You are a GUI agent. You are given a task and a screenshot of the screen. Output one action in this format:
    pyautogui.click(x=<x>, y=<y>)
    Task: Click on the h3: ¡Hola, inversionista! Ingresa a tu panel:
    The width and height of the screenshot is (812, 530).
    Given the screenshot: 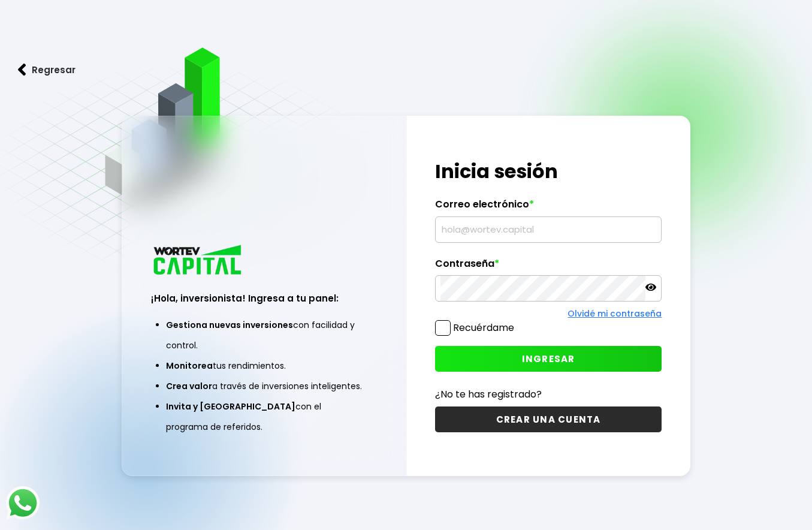 What is the action you would take?
    pyautogui.click(x=264, y=298)
    